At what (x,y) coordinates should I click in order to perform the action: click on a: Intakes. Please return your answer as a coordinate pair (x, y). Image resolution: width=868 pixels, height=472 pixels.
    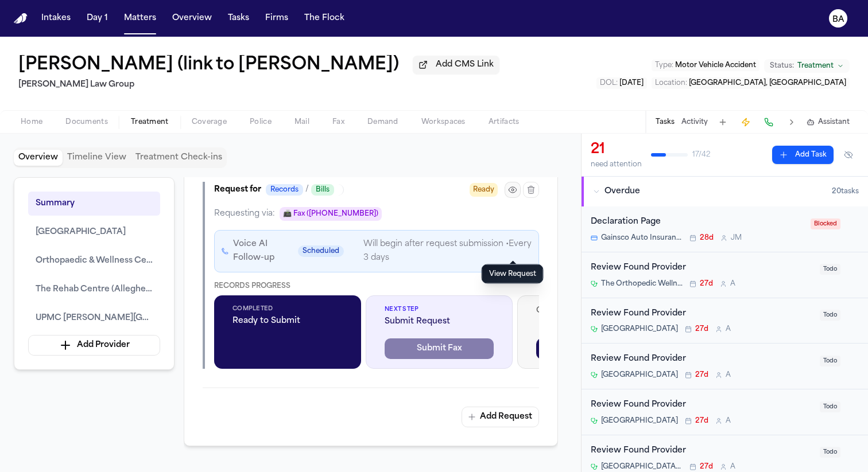
    Looking at the image, I should click on (56, 18).